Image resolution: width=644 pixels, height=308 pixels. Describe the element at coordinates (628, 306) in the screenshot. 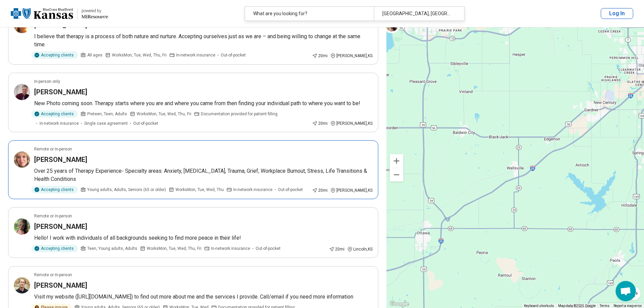

I see `a: Report a map error` at that location.